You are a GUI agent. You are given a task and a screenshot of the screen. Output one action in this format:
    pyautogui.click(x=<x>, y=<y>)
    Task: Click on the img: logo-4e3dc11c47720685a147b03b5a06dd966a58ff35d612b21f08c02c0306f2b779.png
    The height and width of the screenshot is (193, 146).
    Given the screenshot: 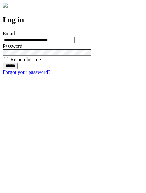 What is the action you would take?
    pyautogui.click(x=5, y=5)
    